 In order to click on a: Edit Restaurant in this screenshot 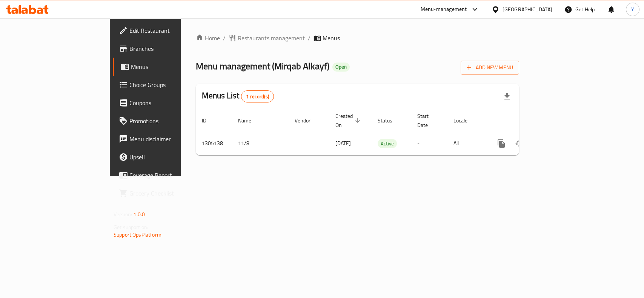, I will do `click(165, 31)`.